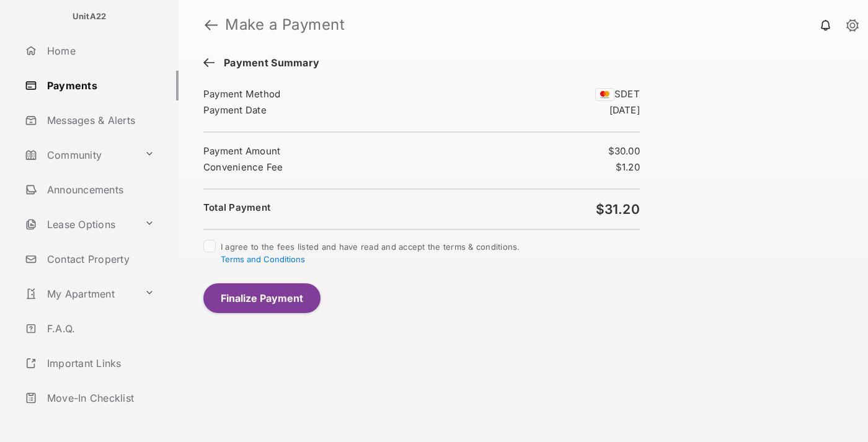  I want to click on a: Messages & Alerts, so click(99, 120).